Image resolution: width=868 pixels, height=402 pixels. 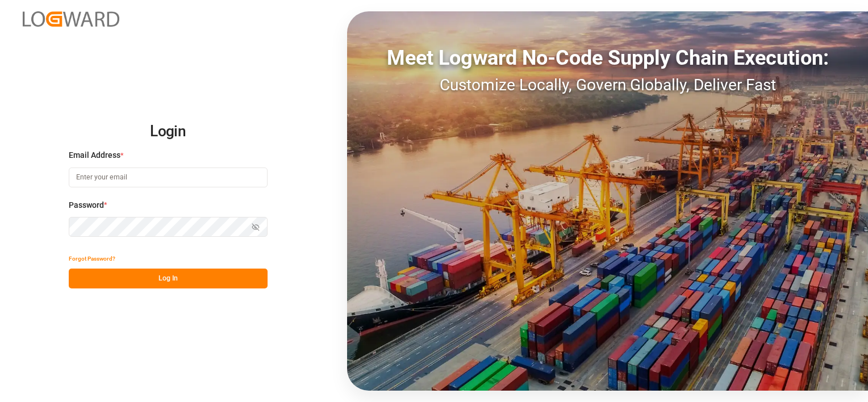 I want to click on button: Log In, so click(x=168, y=278).